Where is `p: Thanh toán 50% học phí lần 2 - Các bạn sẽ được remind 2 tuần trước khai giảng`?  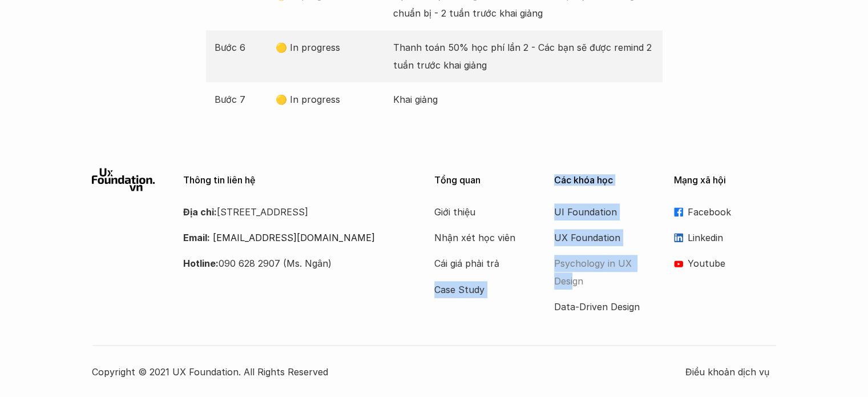
p: Thanh toán 50% học phí lần 2 - Các bạn sẽ được remind 2 tuần trước khai giảng is located at coordinates (523, 56).